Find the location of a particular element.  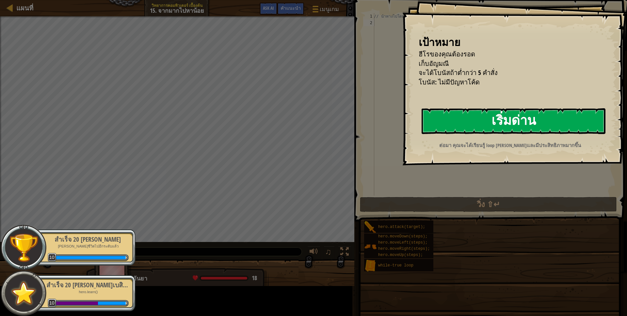

div: 1 is located at coordinates (369, 16).